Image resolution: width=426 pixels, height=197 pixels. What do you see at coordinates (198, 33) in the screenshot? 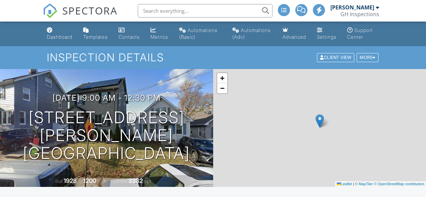
I see `div: Automations (Basic)` at bounding box center [198, 33].